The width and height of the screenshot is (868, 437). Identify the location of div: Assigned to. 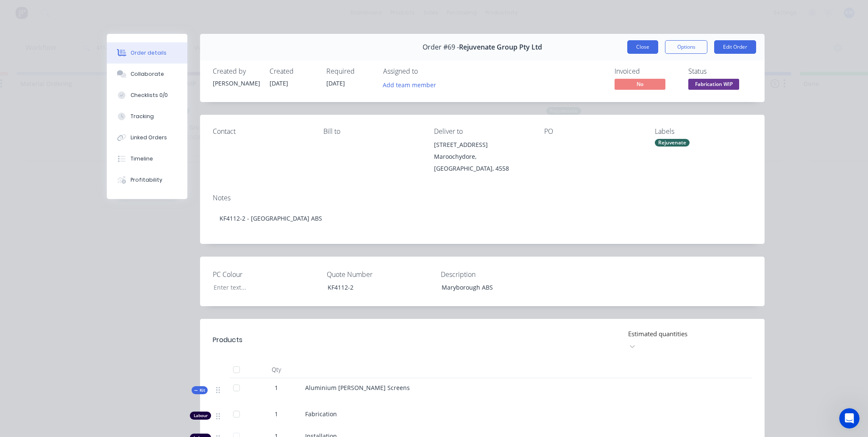
(426, 71).